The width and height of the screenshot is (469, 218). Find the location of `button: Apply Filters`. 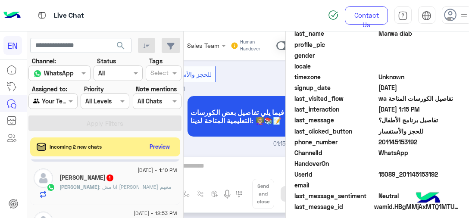

button: Apply Filters is located at coordinates (105, 123).